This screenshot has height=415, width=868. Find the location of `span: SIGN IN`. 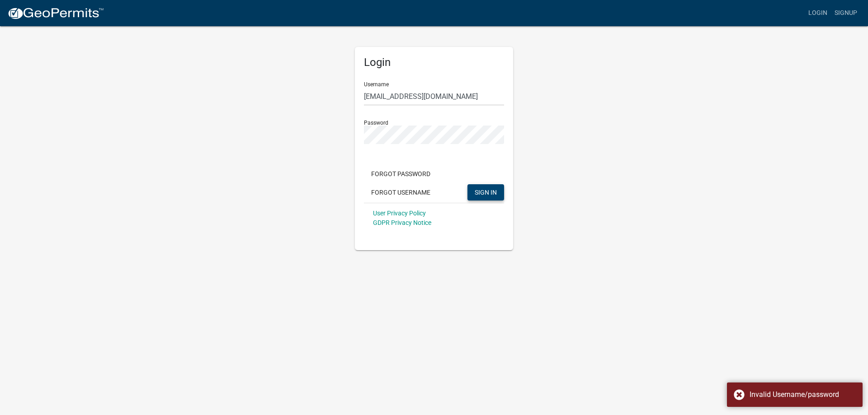

span: SIGN IN is located at coordinates (486, 192).